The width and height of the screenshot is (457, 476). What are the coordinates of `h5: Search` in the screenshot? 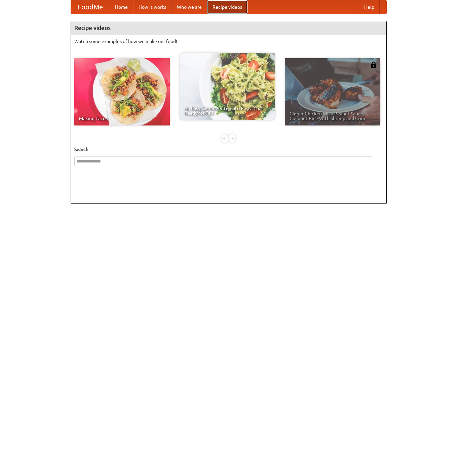 It's located at (228, 149).